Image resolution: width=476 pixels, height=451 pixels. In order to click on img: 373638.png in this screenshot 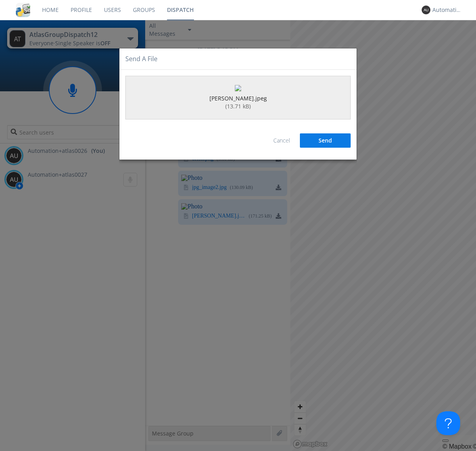, I will do `click(426, 10)`.